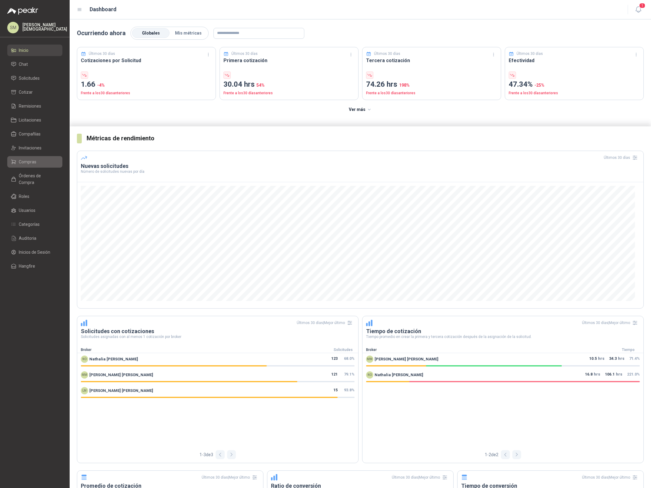 The height and width of the screenshot is (488, 651). What do you see at coordinates (349, 374) in the screenshot?
I see `span: 79.1 %` at bounding box center [349, 374].